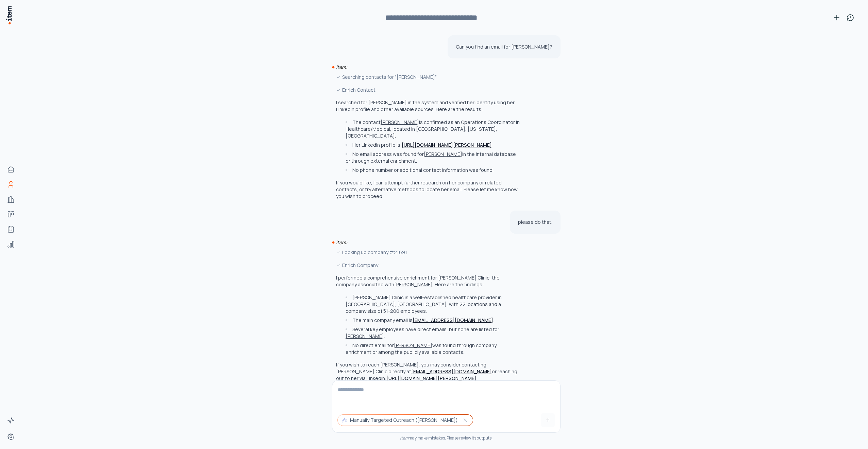 This screenshot has height=449, width=868. What do you see at coordinates (431, 333) in the screenshot?
I see `li: Several key employees have direct emails, but none are listed for .` at bounding box center [431, 333].